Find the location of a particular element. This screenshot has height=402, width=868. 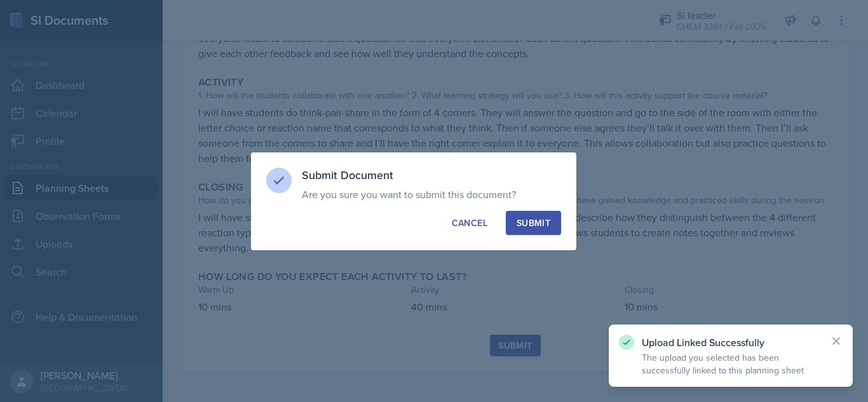

h3: Submit Document is located at coordinates (431, 175).